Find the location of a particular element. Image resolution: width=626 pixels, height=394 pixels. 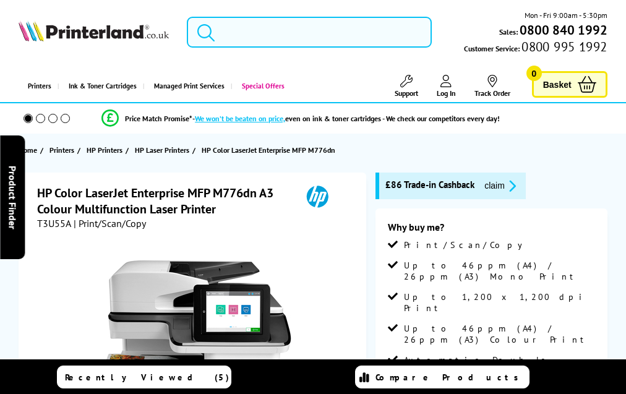

a: 0800 840 1992 is located at coordinates (562, 30).